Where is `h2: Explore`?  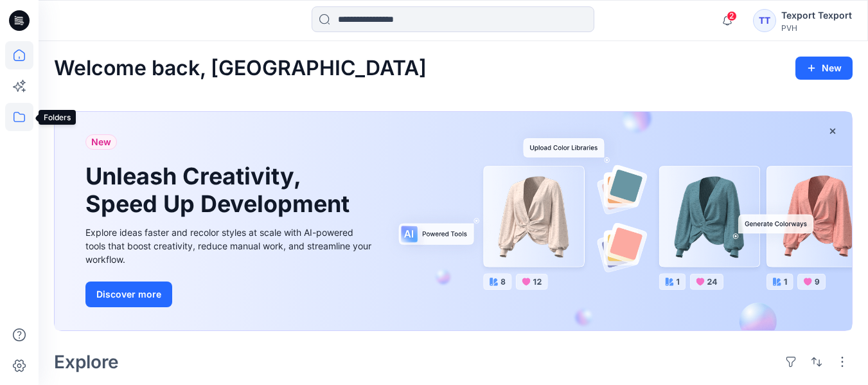 h2: Explore is located at coordinates (86, 362).